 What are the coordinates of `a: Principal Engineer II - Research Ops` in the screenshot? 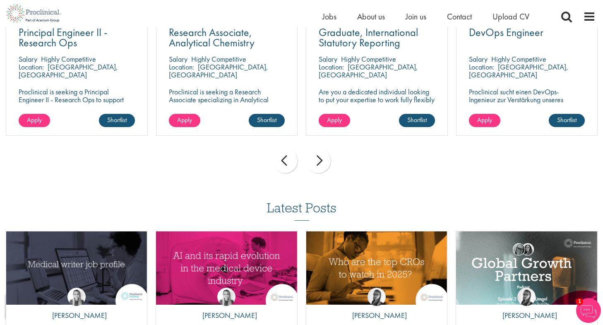 It's located at (77, 38).